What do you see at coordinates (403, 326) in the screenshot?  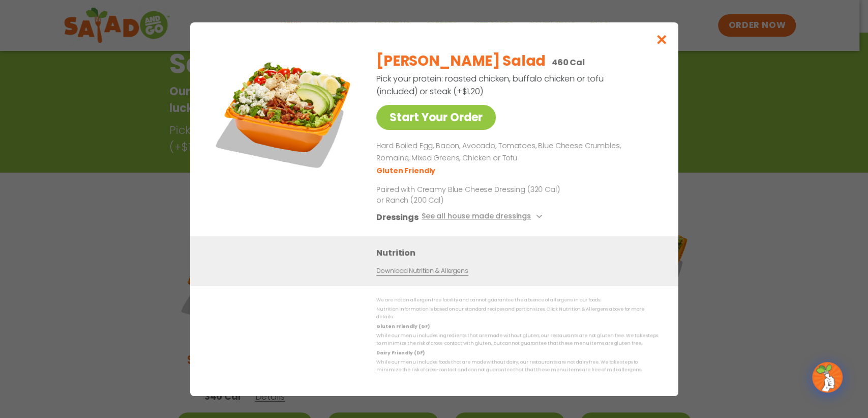 I see `strong: Gluten Friendly (GF)` at bounding box center [403, 326].